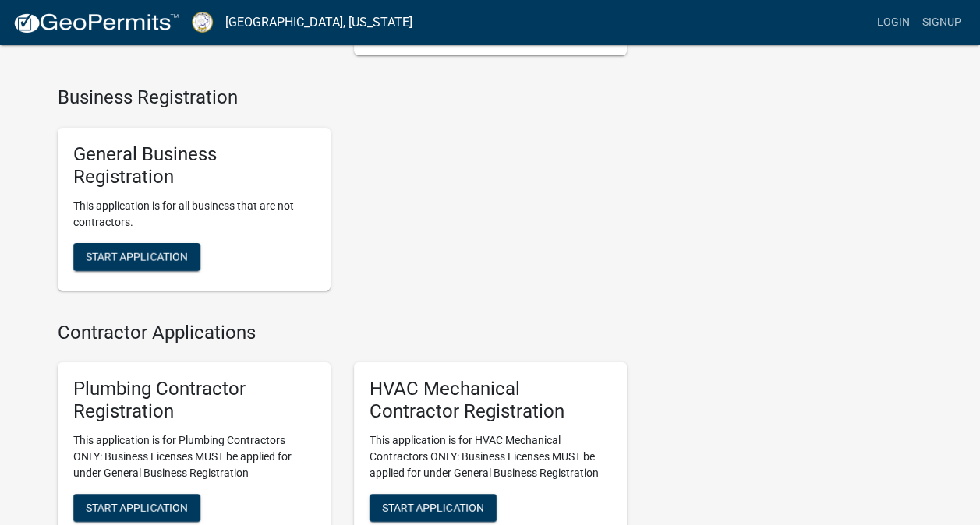  I want to click on h5: General Business Registration, so click(194, 166).